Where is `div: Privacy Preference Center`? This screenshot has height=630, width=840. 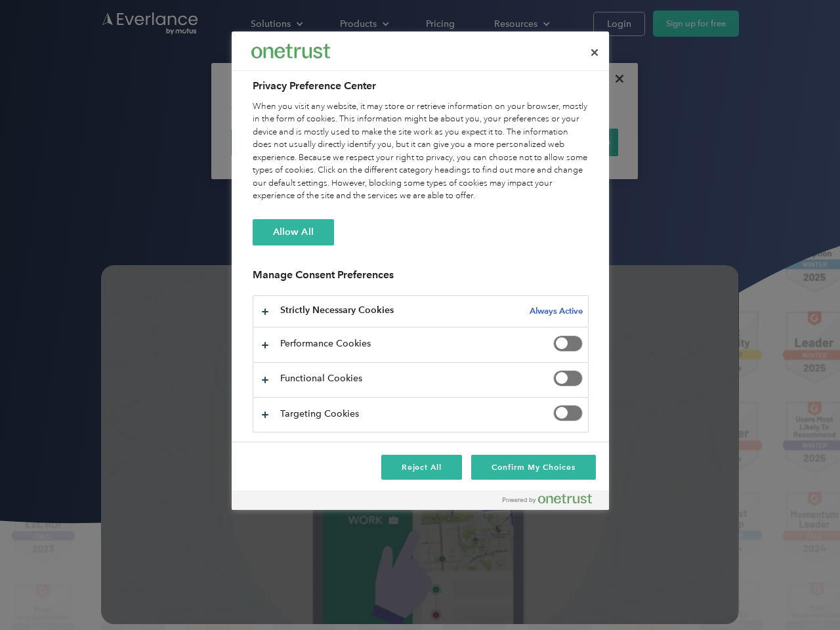 div: Privacy Preference Center is located at coordinates (420, 270).